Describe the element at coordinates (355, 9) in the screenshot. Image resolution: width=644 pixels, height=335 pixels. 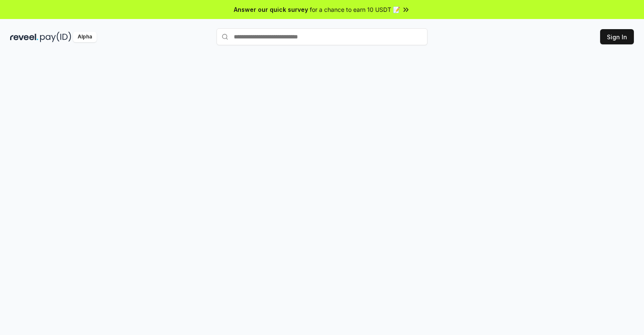
I see `span: for a chance to earn 10 USDT 📝` at that location.